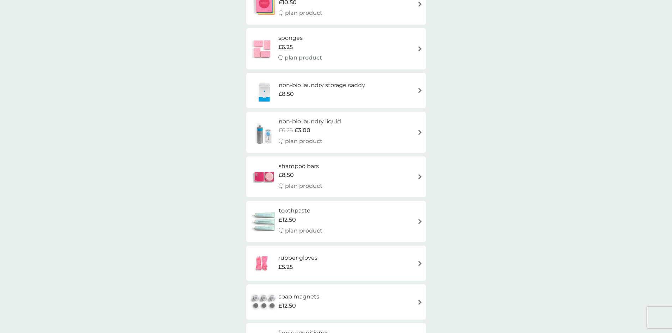 The height and width of the screenshot is (333, 672). I want to click on h6: non-bio laundry liquid, so click(310, 122).